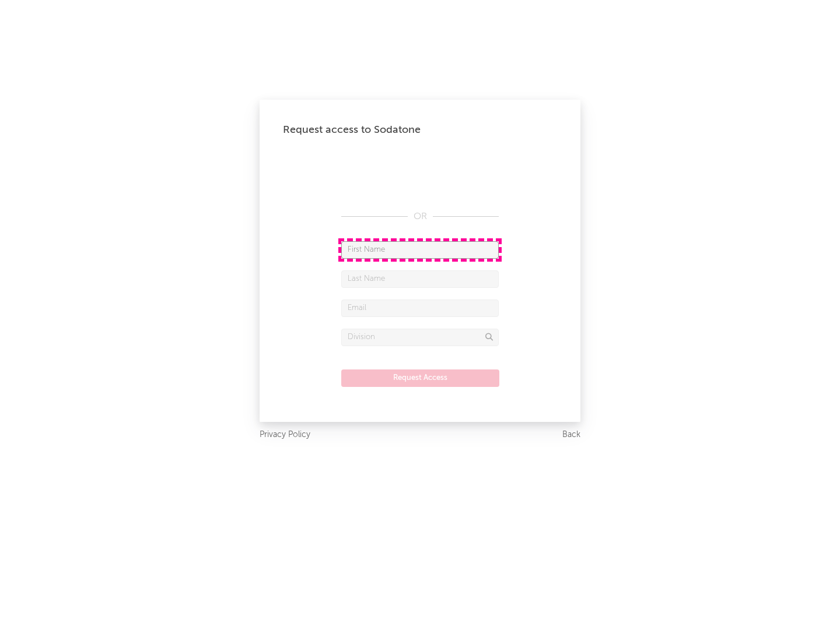  What do you see at coordinates (420, 378) in the screenshot?
I see `button: Request Access` at bounding box center [420, 378].